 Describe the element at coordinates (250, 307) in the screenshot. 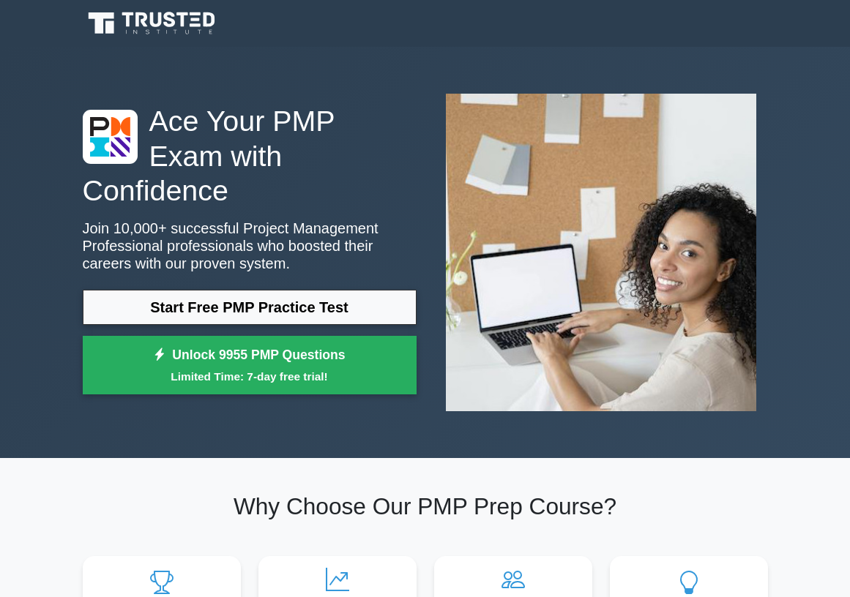

I see `a: Start Free PMP Practice Test` at that location.